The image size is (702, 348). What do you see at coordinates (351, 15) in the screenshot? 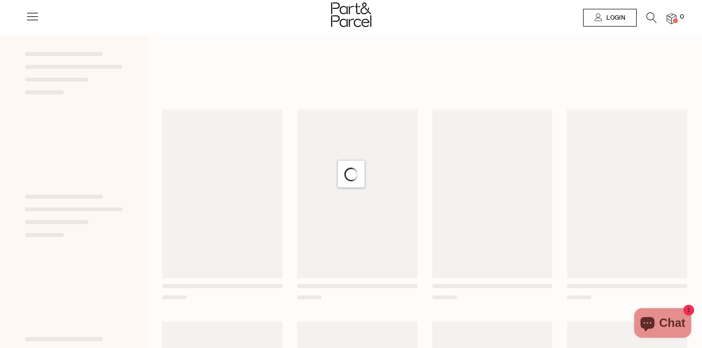
I see `img: Part&Parcel` at bounding box center [351, 15].